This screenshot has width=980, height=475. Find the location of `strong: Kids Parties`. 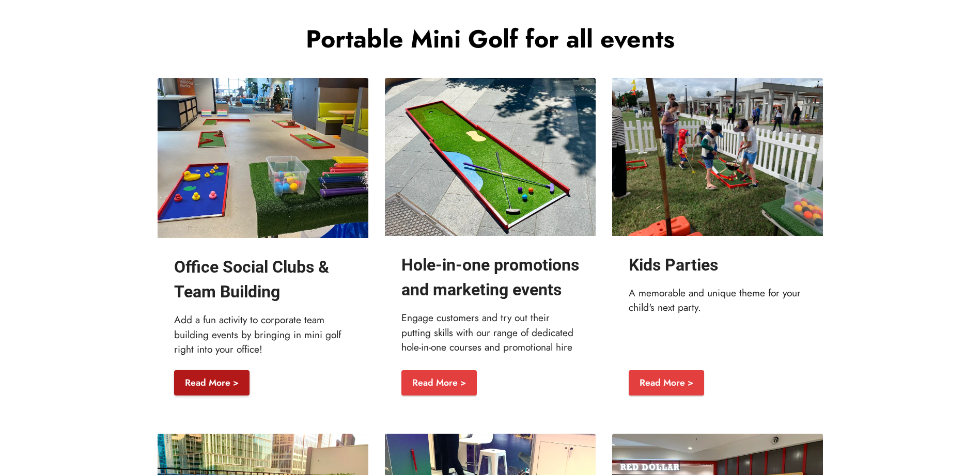

strong: Kids Parties is located at coordinates (673, 264).